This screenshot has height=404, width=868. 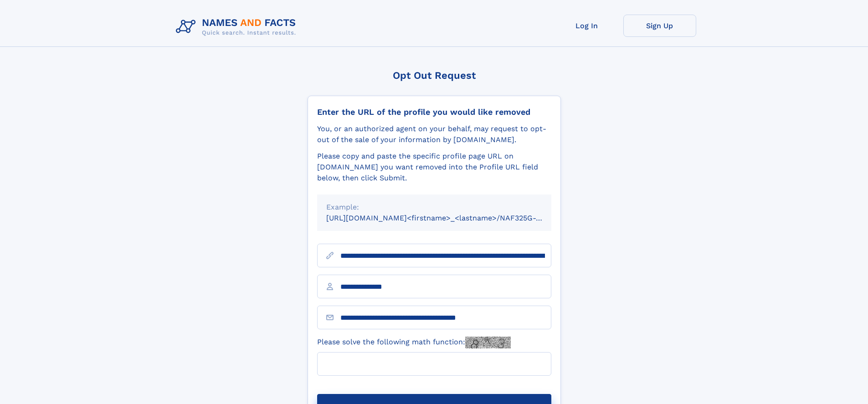 What do you see at coordinates (434, 75) in the screenshot?
I see `div: Opt Out Request` at bounding box center [434, 75].